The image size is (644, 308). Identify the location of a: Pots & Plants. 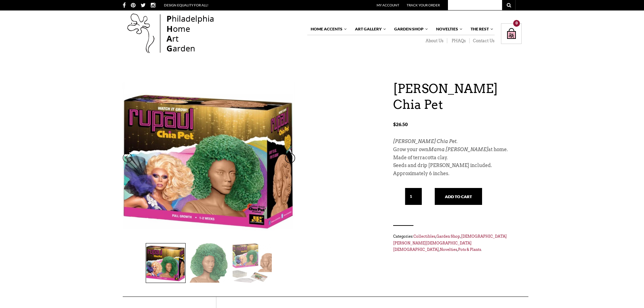
(470, 249).